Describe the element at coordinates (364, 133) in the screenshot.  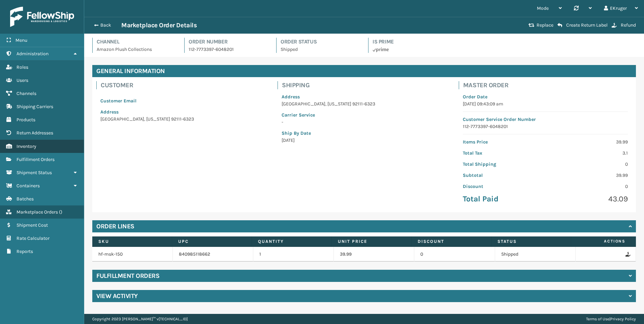
I see `p: Ship By Date` at that location.